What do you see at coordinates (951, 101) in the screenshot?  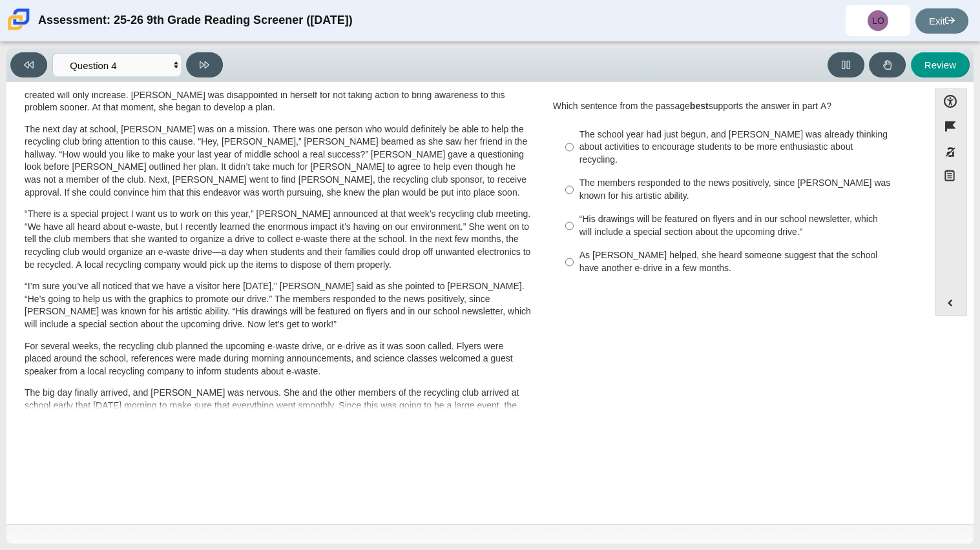 I see `button: Open Accessibility Menu` at bounding box center [951, 101].